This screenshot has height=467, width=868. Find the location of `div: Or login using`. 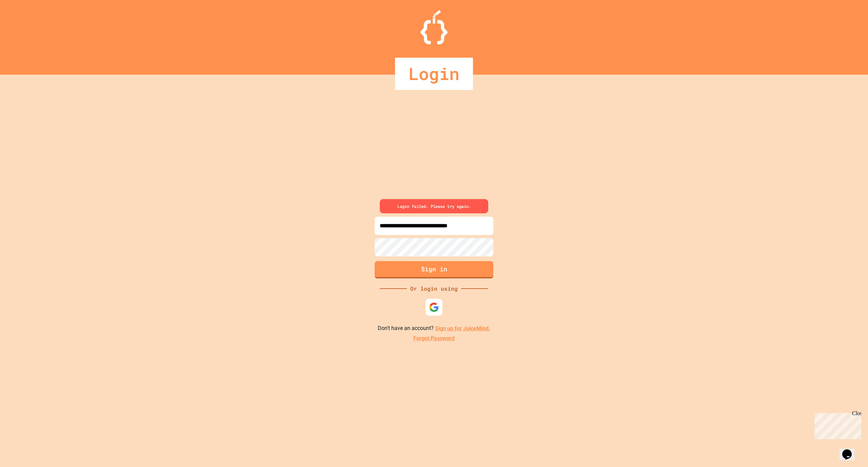

div: Or login using is located at coordinates (434, 288).